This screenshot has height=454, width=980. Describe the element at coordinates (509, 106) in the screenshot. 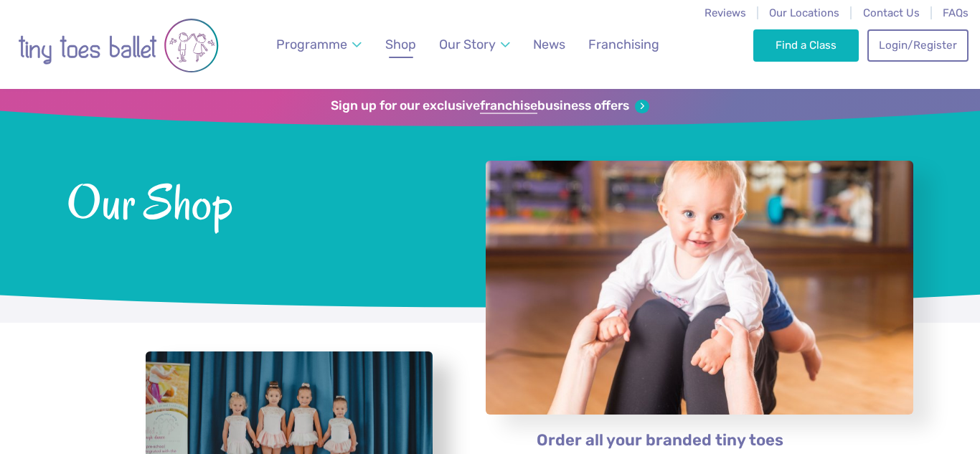

I see `strong: franchise` at that location.